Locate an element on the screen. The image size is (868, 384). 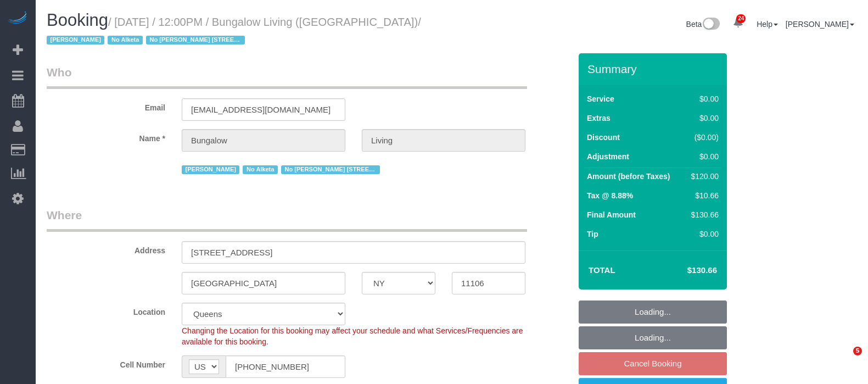
label: Email is located at coordinates (106, 106).